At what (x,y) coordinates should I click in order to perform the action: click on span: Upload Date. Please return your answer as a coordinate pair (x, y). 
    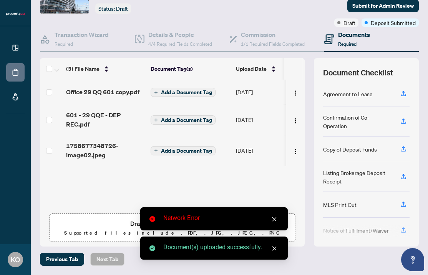
    Looking at the image, I should click on (251, 69).